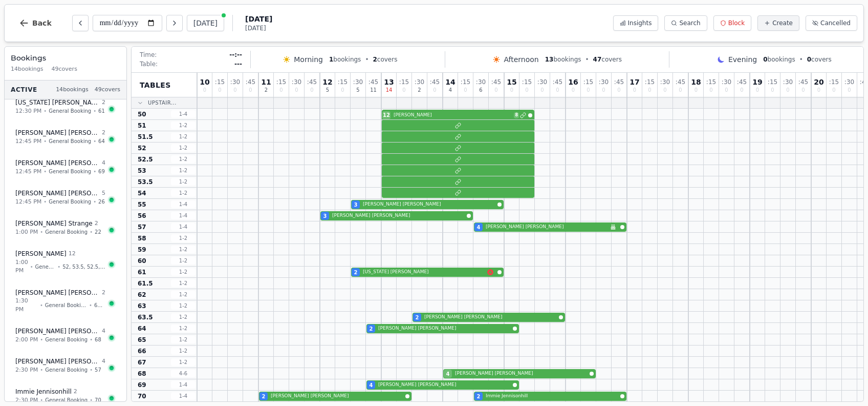 Image resolution: width=868 pixels, height=406 pixels. What do you see at coordinates (148, 55) in the screenshot?
I see `span: Time:` at bounding box center [148, 55].